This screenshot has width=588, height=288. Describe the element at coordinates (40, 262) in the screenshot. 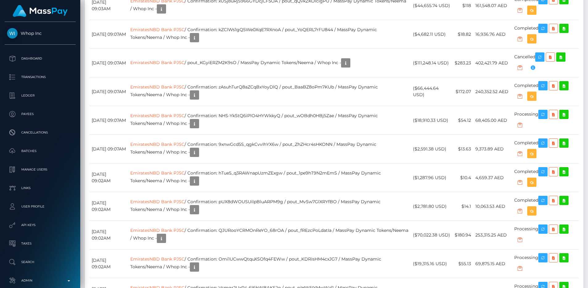

I see `a: Search` at that location.